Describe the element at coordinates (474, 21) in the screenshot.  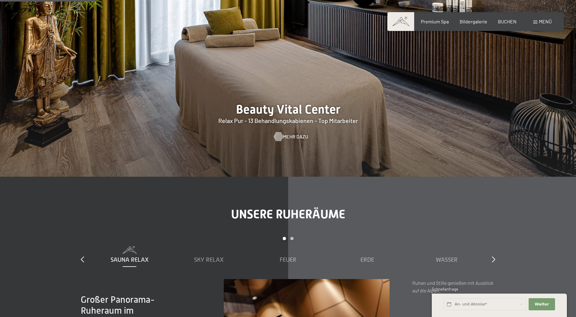
I see `span: Bildergalerie` at that location.